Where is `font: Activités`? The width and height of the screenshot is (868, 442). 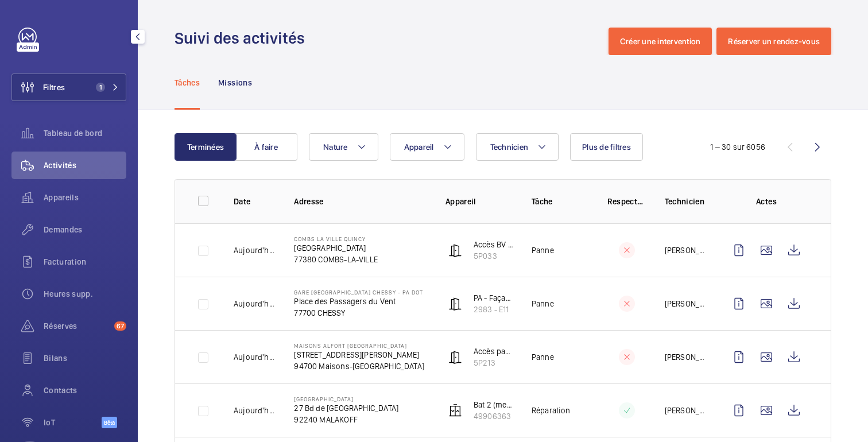
font: Activités is located at coordinates (60, 166).